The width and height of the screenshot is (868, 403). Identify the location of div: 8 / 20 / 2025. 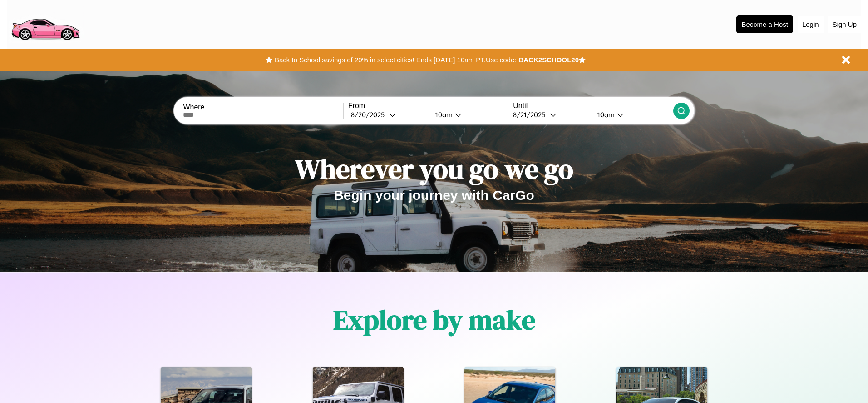
(370, 115).